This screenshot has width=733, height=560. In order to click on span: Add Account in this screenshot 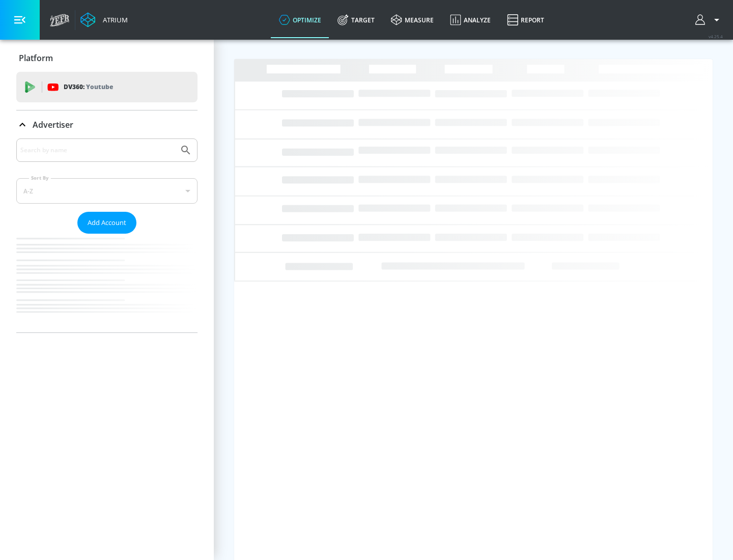, I will do `click(107, 223)`.